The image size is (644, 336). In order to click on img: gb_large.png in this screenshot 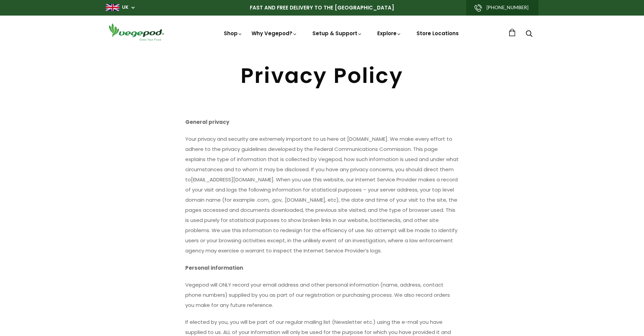, I will do `click(113, 8)`.